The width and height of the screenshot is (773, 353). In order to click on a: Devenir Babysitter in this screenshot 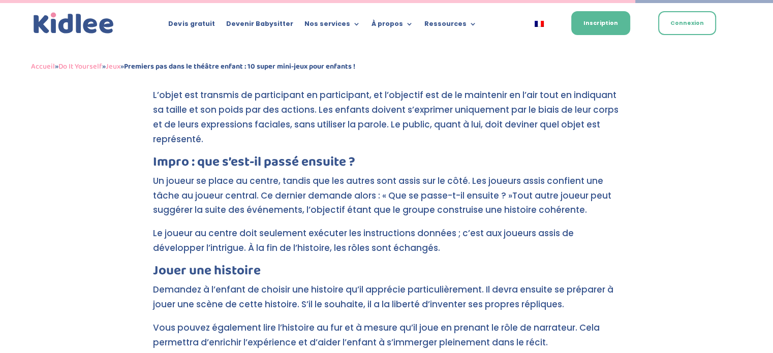, I will do `click(259, 26)`.